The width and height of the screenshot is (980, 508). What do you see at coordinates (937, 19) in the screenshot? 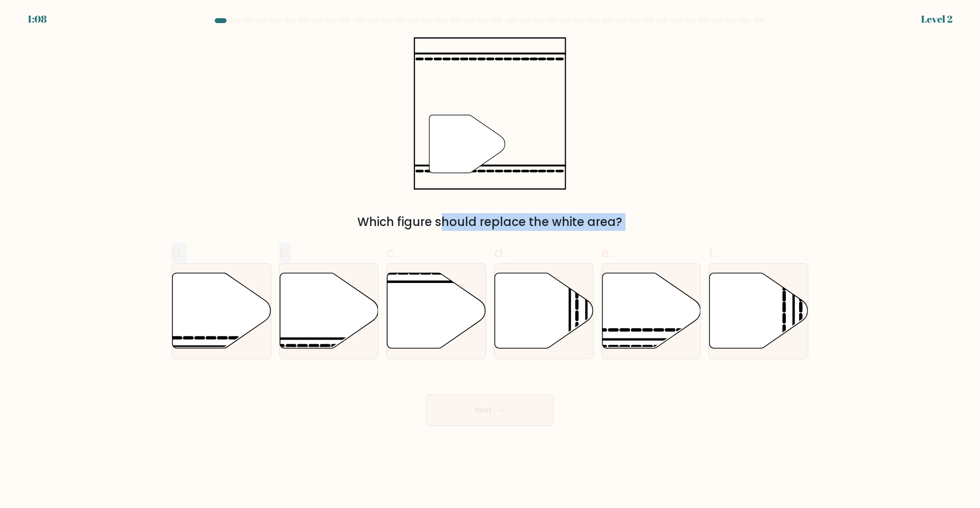
I see `div: Level 2` at bounding box center [937, 19].